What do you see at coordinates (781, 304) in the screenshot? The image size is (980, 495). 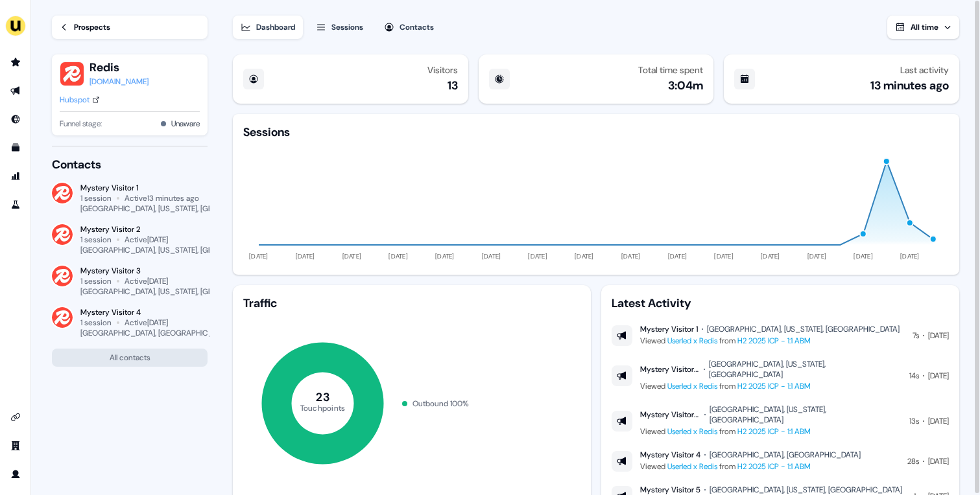 I see `div: Latest Activity` at bounding box center [781, 304].